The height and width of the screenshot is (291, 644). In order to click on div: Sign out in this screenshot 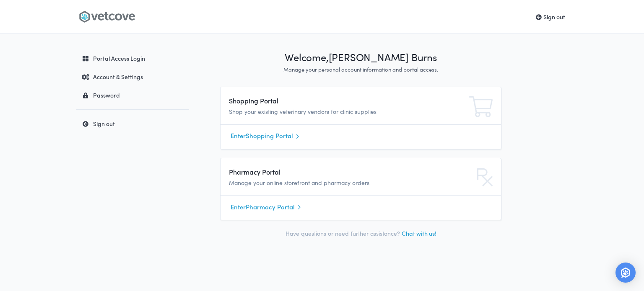, I will do `click(131, 124)`.